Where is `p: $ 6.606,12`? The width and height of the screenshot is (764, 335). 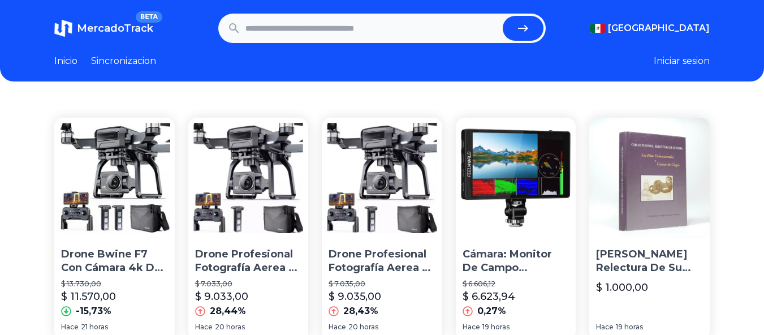
p: $ 6.606,12 is located at coordinates (516, 284).